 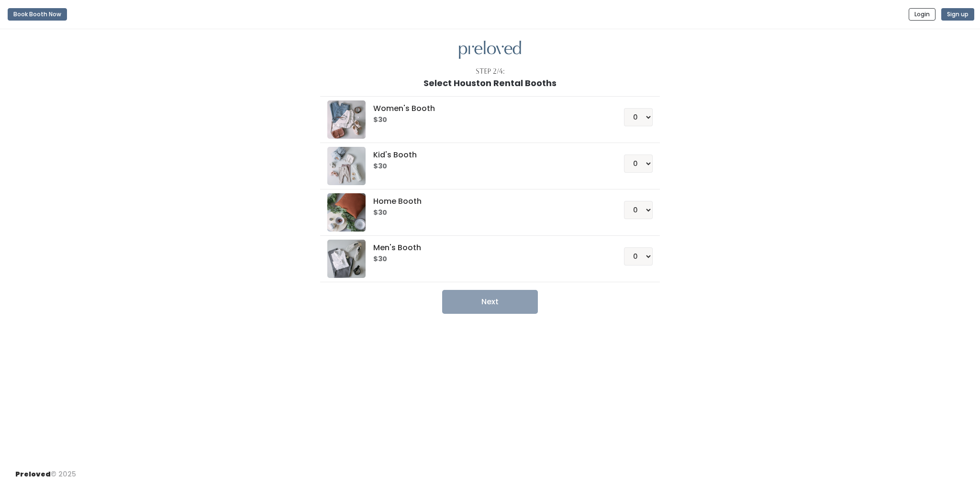 I want to click on h5: Home Booth, so click(x=487, y=201).